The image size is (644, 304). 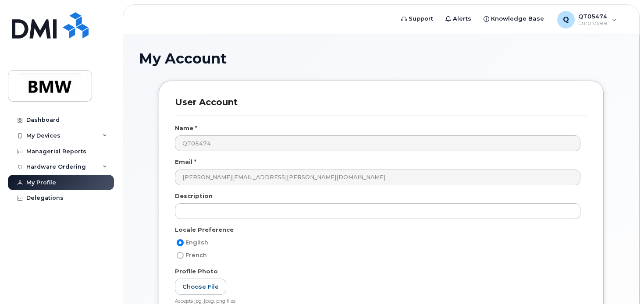 What do you see at coordinates (197, 242) in the screenshot?
I see `span: English` at bounding box center [197, 242].